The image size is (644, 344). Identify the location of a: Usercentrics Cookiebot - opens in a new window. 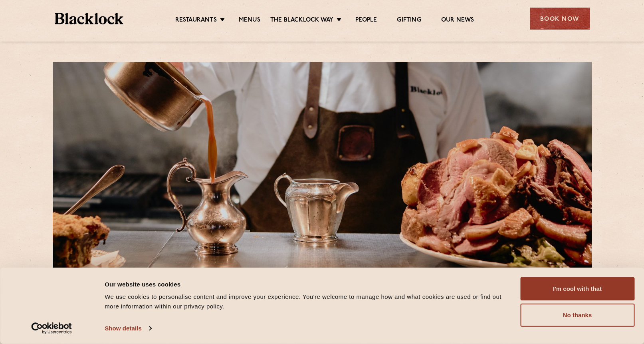
(52, 328).